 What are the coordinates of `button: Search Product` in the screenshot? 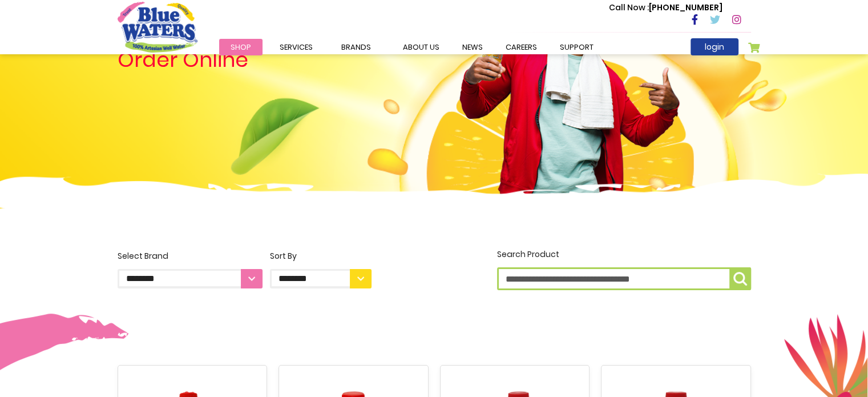 It's located at (741, 279).